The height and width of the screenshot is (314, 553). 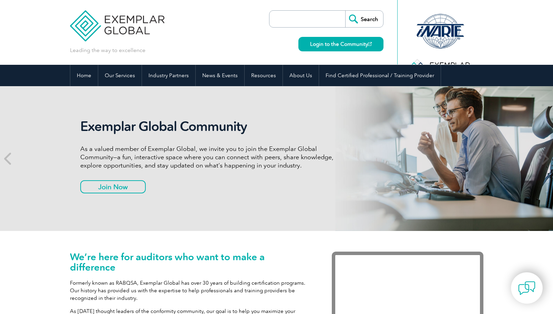 I want to click on a: Industry Partners, so click(x=168, y=75).